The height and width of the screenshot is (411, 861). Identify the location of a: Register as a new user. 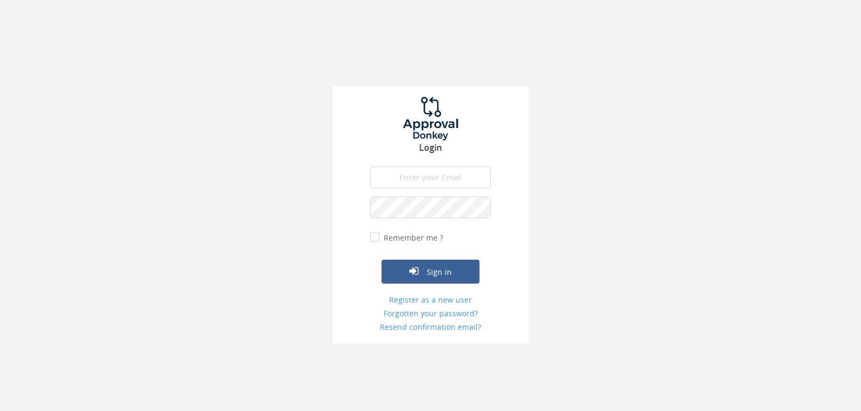
(431, 300).